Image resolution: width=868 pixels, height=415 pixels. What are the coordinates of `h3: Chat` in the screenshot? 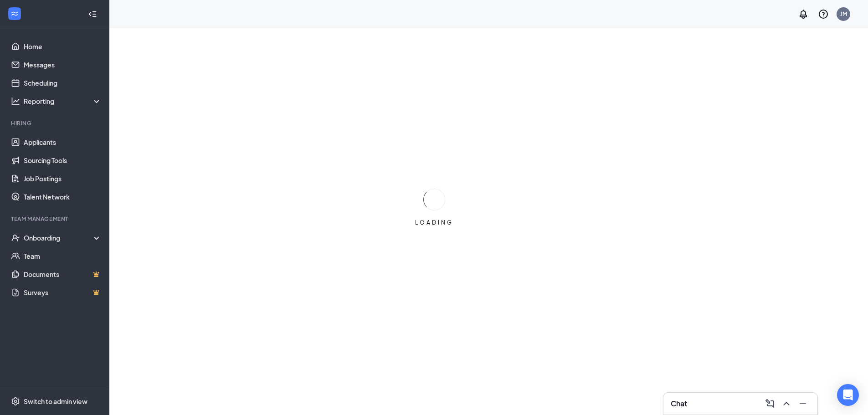 It's located at (678, 404).